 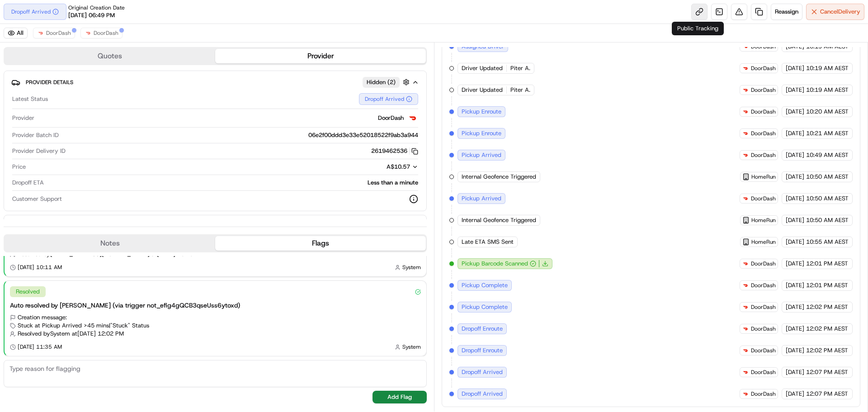 What do you see at coordinates (840, 12) in the screenshot?
I see `span: Cancel Delivery` at bounding box center [840, 12].